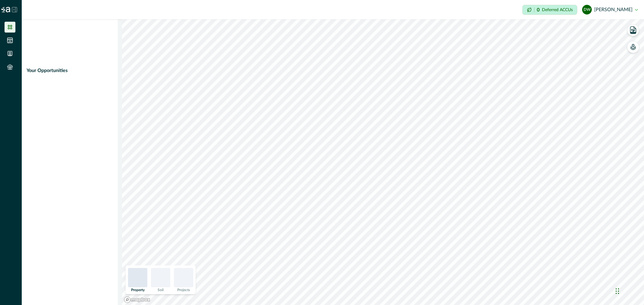 The height and width of the screenshot is (305, 644). Describe the element at coordinates (538, 10) in the screenshot. I see `p: 0` at that location.